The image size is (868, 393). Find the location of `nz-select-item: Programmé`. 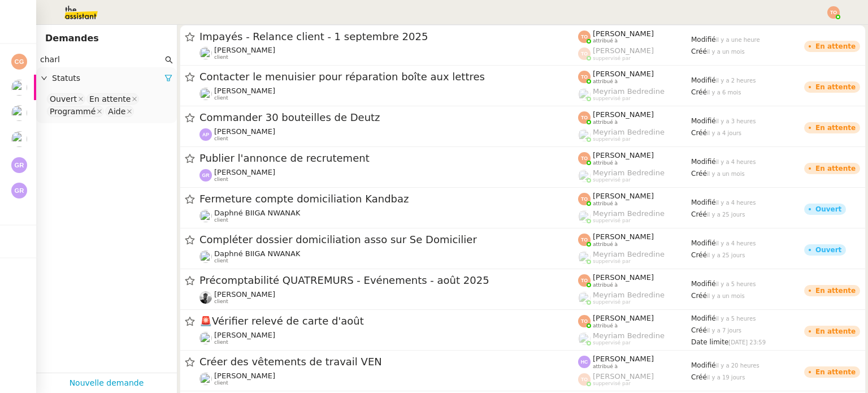

nz-select-item: Programmé is located at coordinates (75, 112).